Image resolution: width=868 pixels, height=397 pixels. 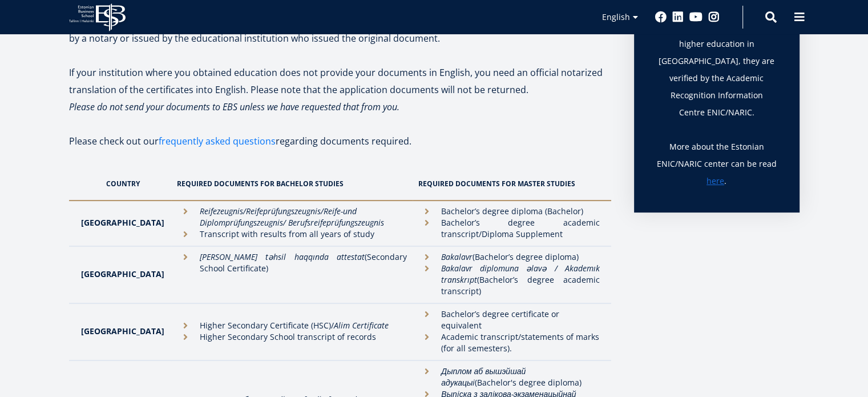 I want to click on li: Bachelor’s degree academic transcript/Diploma Supplement, so click(x=508, y=229).